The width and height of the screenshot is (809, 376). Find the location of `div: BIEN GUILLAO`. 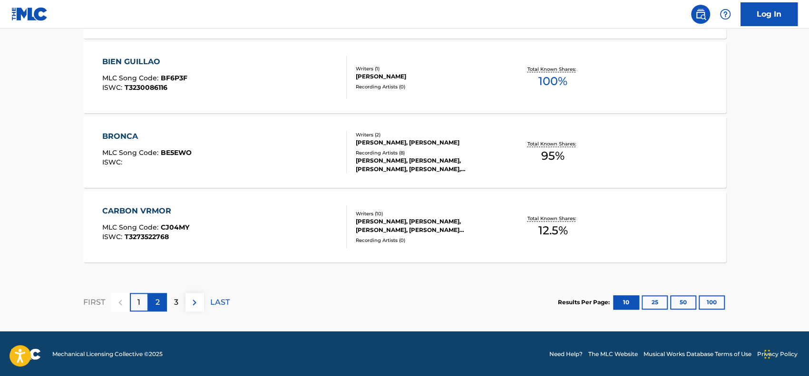

div: BIEN GUILLAO is located at coordinates (145, 62).